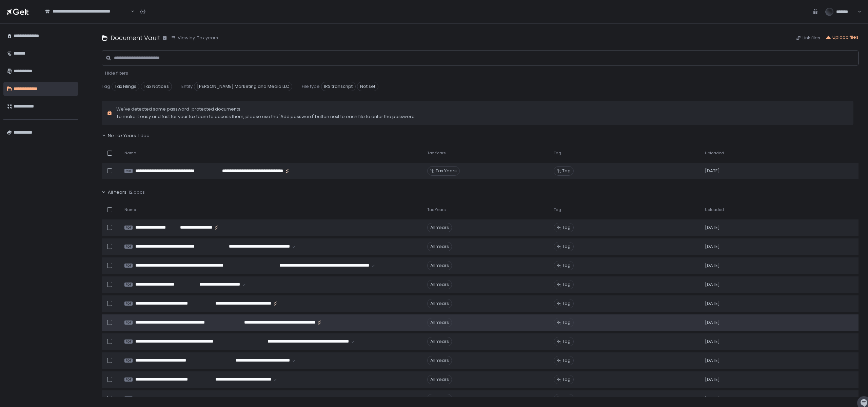 This screenshot has width=868, height=407. What do you see at coordinates (842, 37) in the screenshot?
I see `div: Upload files` at bounding box center [842, 37].